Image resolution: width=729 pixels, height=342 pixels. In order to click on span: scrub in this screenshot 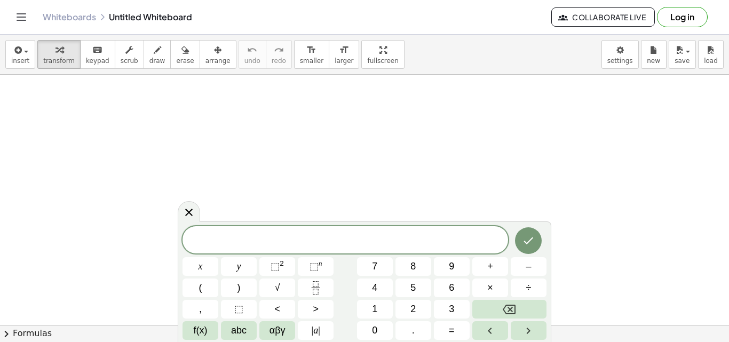, I will do `click(129, 61)`.